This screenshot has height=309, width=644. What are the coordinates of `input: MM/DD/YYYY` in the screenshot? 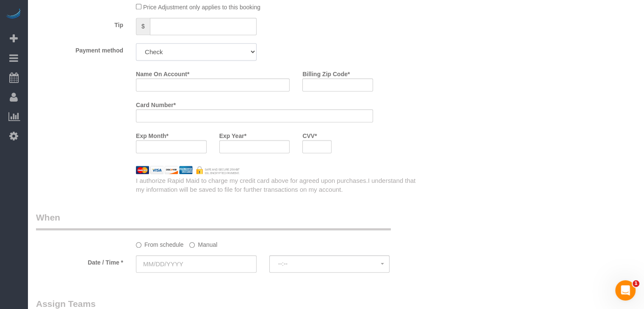 It's located at (196, 264).